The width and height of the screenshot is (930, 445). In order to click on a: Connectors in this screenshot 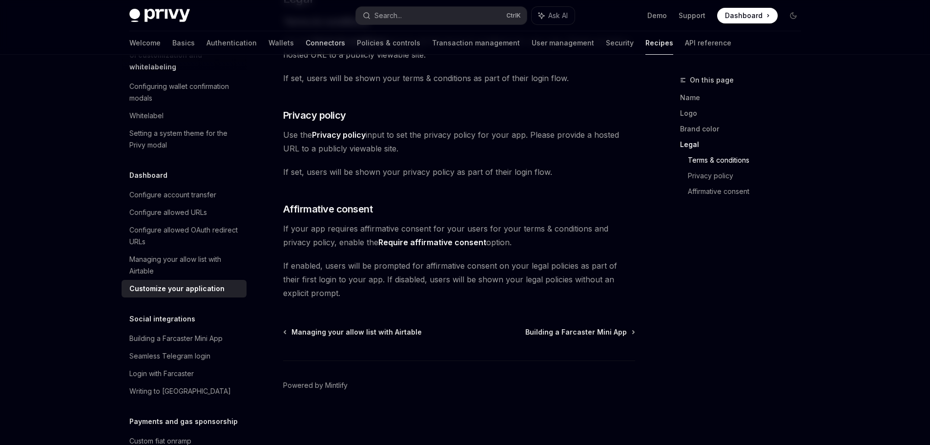, I will do `click(325, 43)`.